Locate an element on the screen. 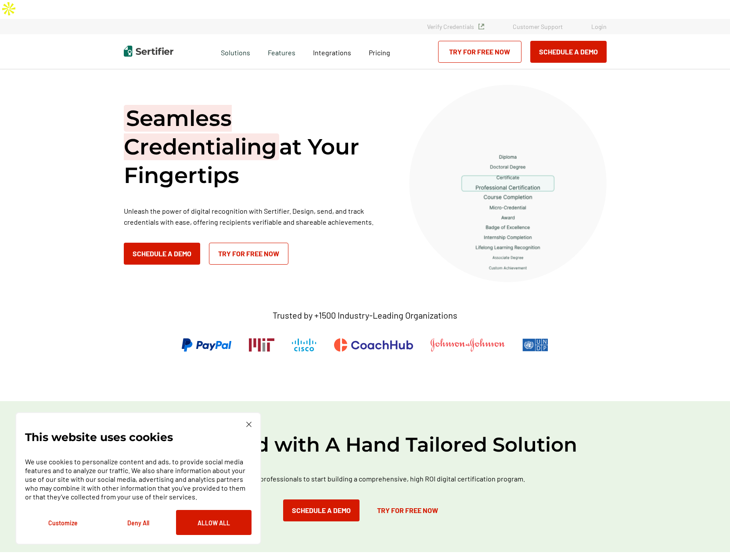  a: Customer Support is located at coordinates (538, 26).